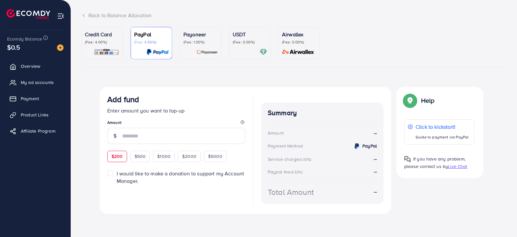 The image size is (517, 237). Describe the element at coordinates (290, 159) in the screenshot. I see `div: Service charge` at that location.